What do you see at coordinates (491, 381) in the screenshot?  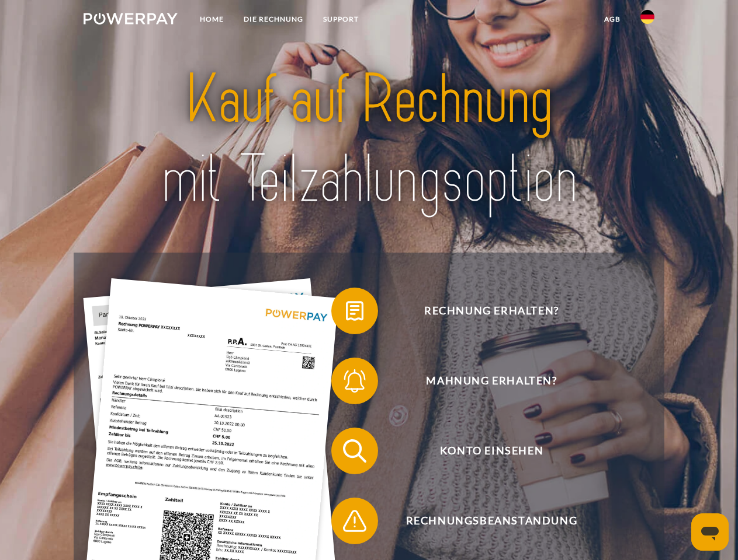 I see `span: Mahnung erhalten?` at bounding box center [491, 381].